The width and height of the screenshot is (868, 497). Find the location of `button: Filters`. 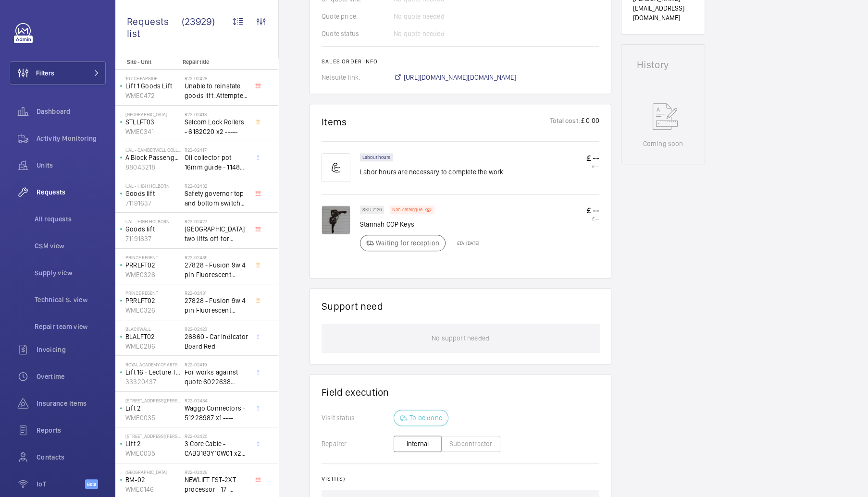

button: Filters is located at coordinates (58, 73).